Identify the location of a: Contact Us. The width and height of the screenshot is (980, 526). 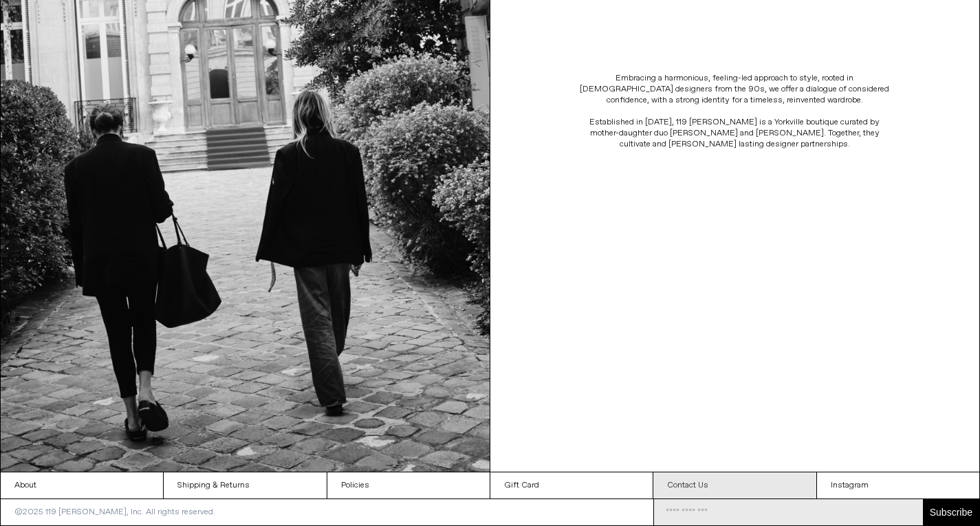
(734, 485).